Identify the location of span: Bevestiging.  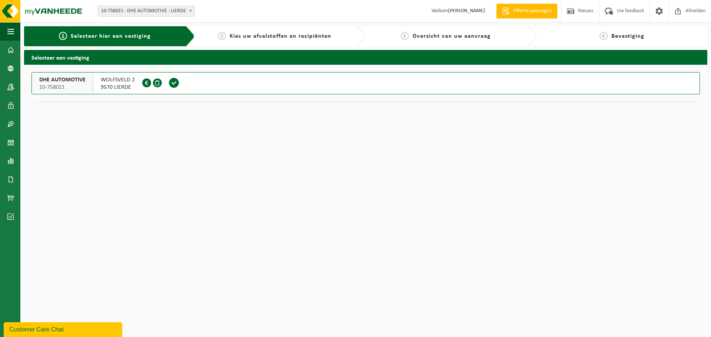
(628, 36).